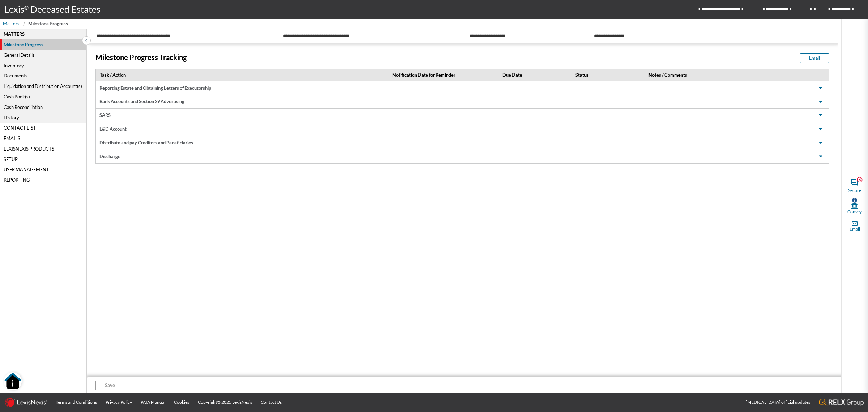  What do you see at coordinates (242, 142) in the screenshot?
I see `td: Distribute and pay Creditors and Beneficiaries` at bounding box center [242, 142].